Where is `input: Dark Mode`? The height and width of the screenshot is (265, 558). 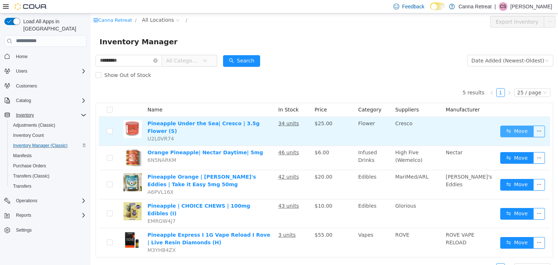 input: Dark Mode is located at coordinates (438, 6).